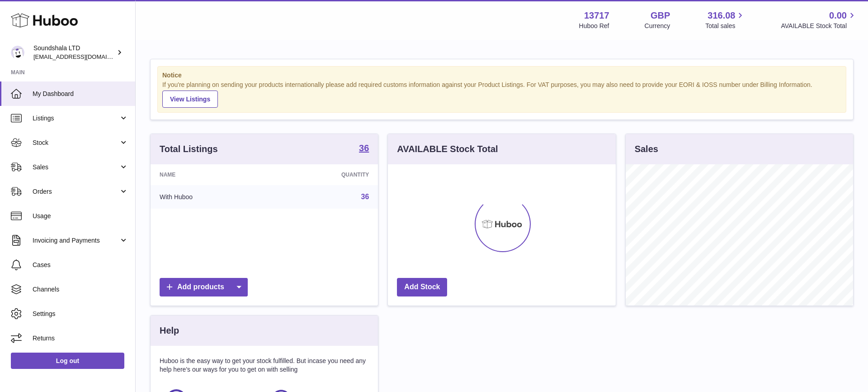 Image resolution: width=868 pixels, height=392 pixels. What do you see at coordinates (81, 216) in the screenshot?
I see `span: Usage` at bounding box center [81, 216].